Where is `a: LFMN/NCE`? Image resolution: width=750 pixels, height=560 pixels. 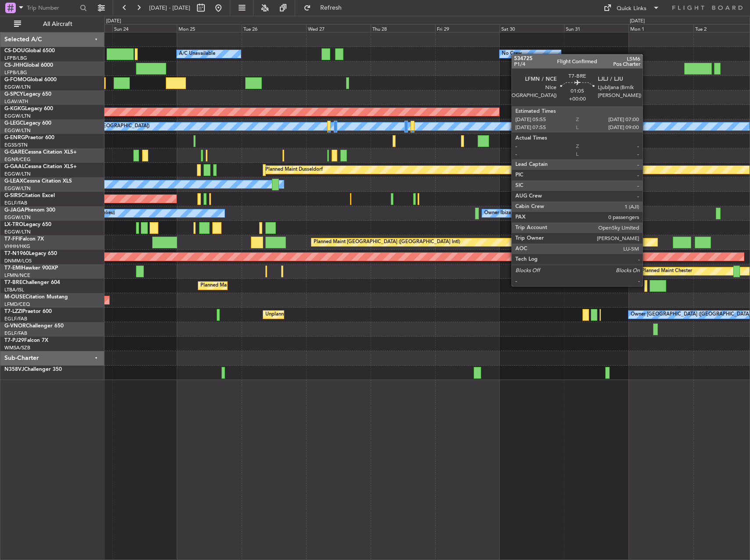
a: LFMN/NCE is located at coordinates (17, 275).